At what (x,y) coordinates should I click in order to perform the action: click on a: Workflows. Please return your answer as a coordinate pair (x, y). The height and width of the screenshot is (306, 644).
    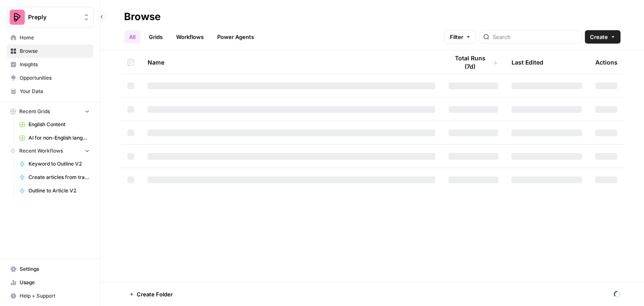
    Looking at the image, I should click on (190, 37).